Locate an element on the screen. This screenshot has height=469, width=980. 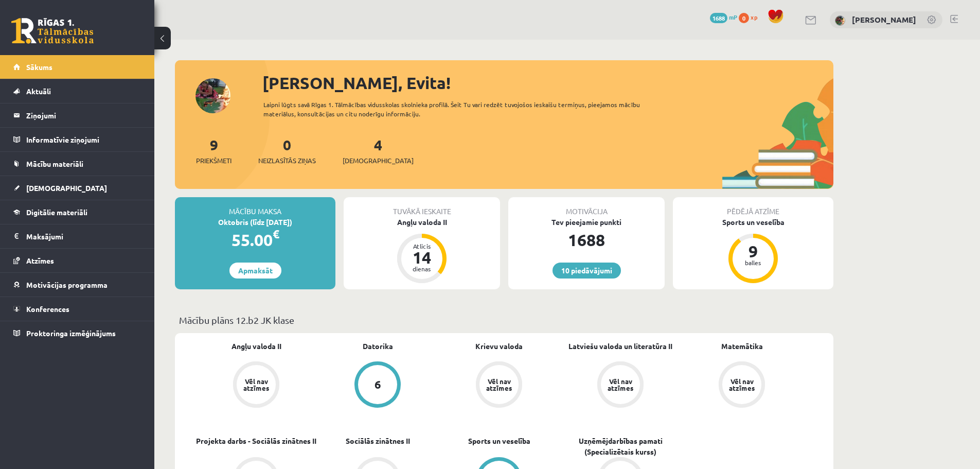
a: 6 is located at coordinates (378, 386).